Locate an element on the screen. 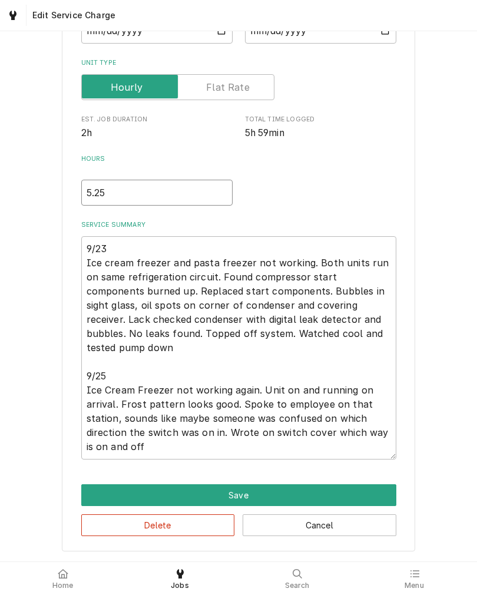  div: Est. Job Duration is located at coordinates (157, 127).